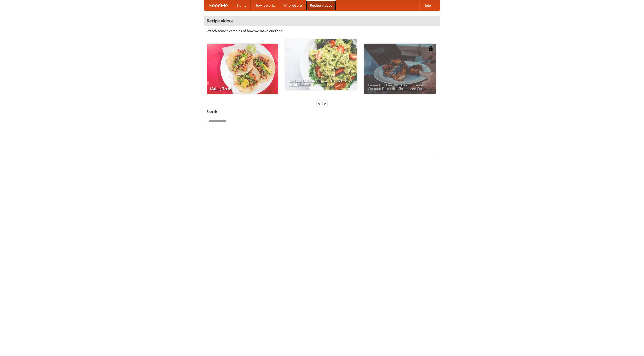 The width and height of the screenshot is (644, 356). I want to click on img: 483408.png, so click(431, 48).